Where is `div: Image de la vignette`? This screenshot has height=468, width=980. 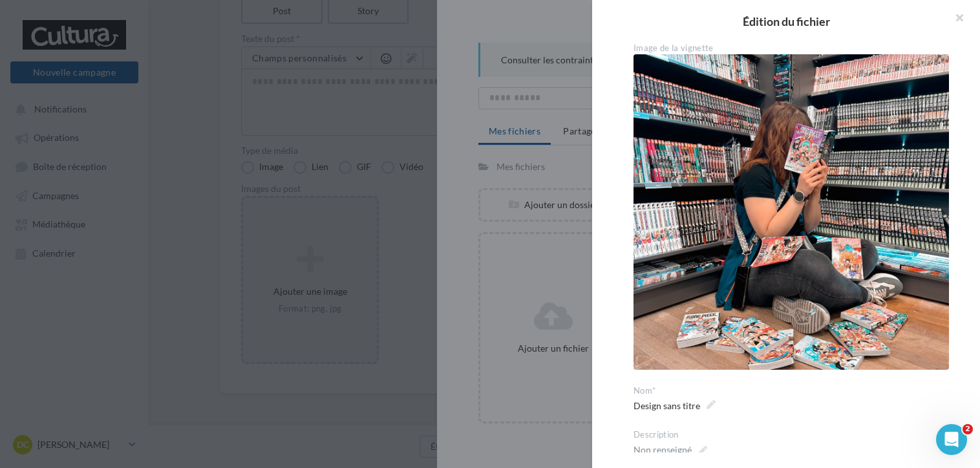 div: Image de la vignette is located at coordinates (792, 48).